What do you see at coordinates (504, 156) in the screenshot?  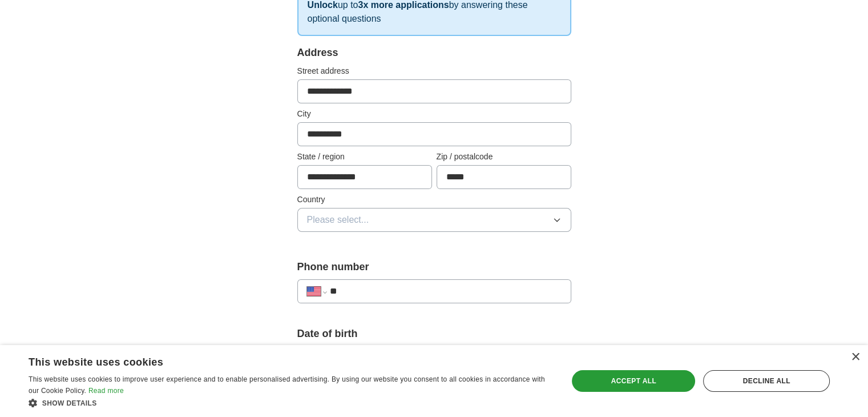 I see `label: Zip / postalcode` at bounding box center [504, 156].